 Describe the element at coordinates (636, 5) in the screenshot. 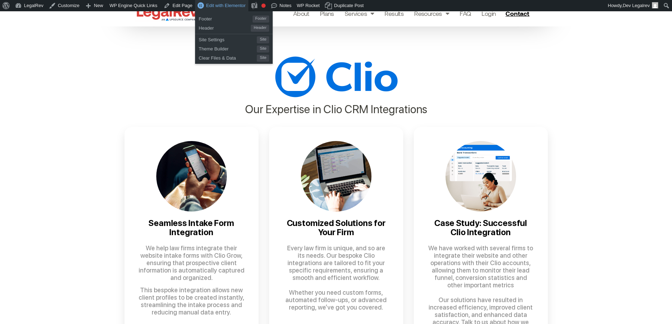

I see `span: Dev Legalrev` at that location.